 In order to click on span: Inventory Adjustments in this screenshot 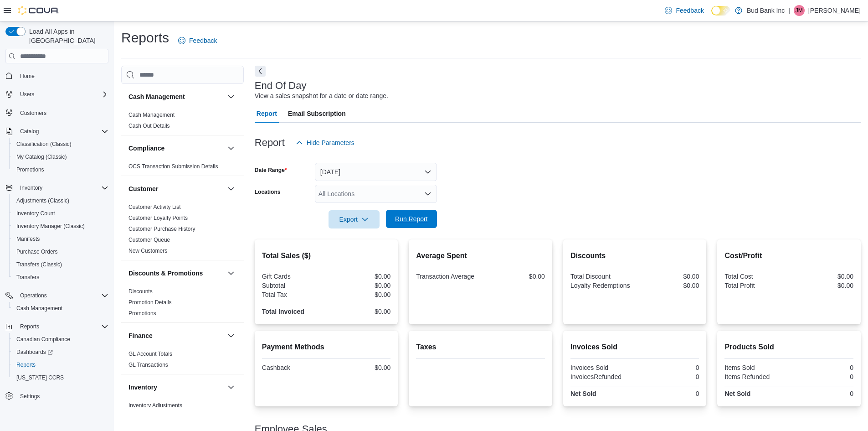, I will do `click(156, 405)`.